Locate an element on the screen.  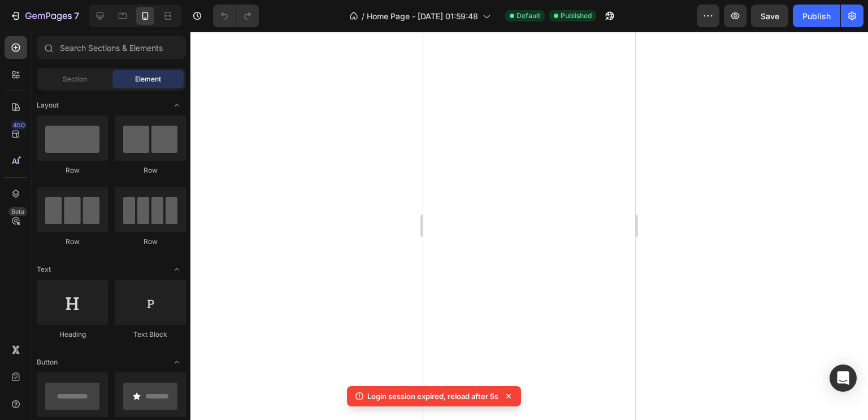
span: Published is located at coordinates (576, 16).